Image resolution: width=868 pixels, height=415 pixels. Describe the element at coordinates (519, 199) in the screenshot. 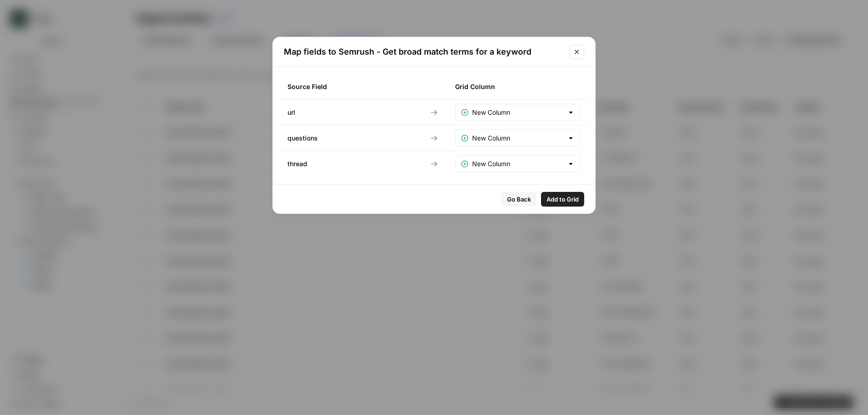

I see `button: Go Back` at that location.